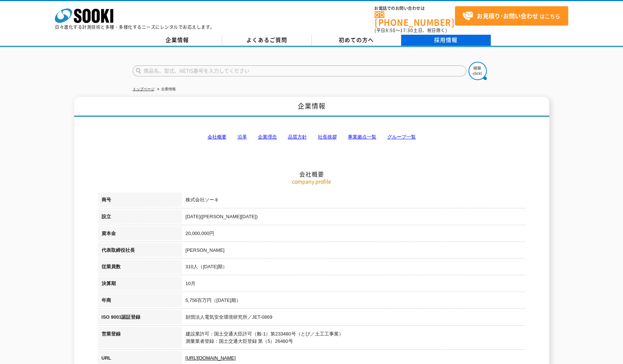 Image resolution: width=623 pixels, height=364 pixels. Describe the element at coordinates (356, 40) in the screenshot. I see `a: 初めての方へ` at that location.